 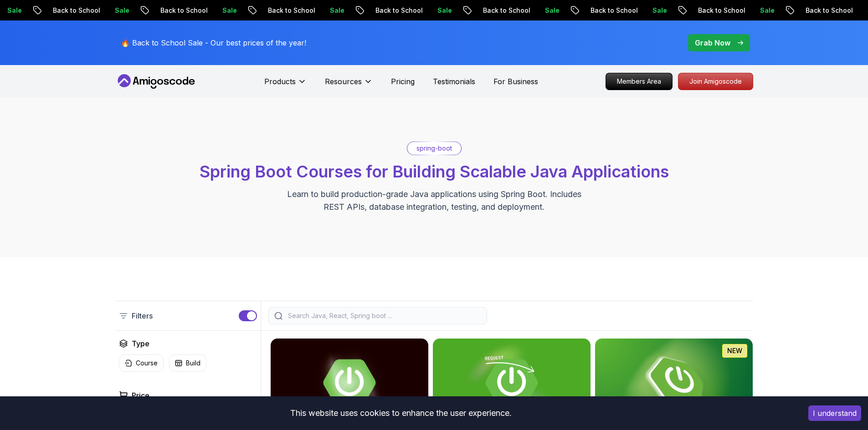 What do you see at coordinates (343, 81) in the screenshot?
I see `p: Resources` at bounding box center [343, 81].